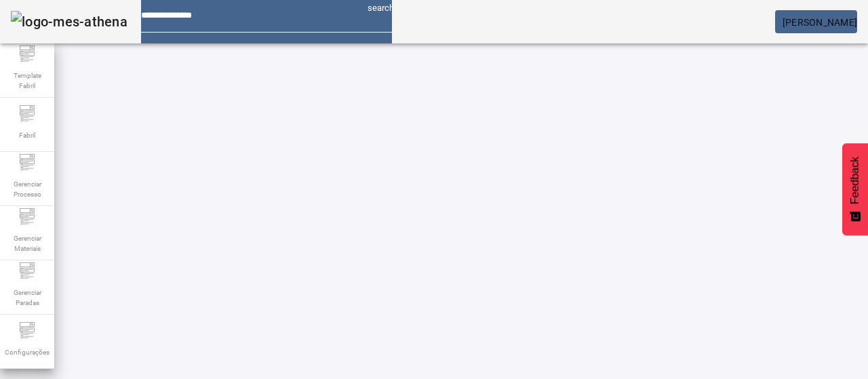 This screenshot has height=379, width=868. Describe the element at coordinates (70, 22) in the screenshot. I see `img: logo-mes-athena` at that location.